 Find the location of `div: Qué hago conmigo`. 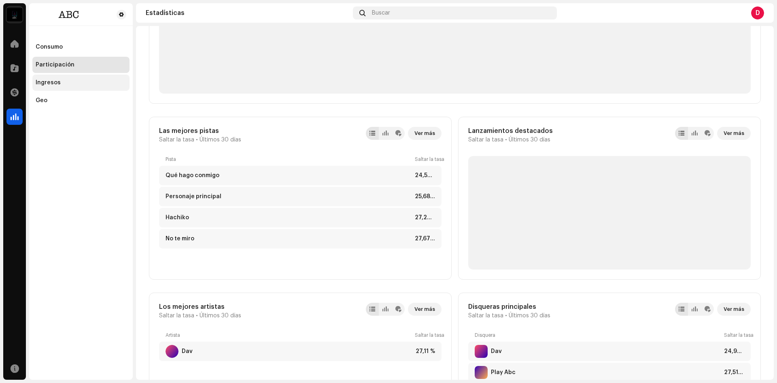

div: Qué hago conmigo is located at coordinates (192, 175).